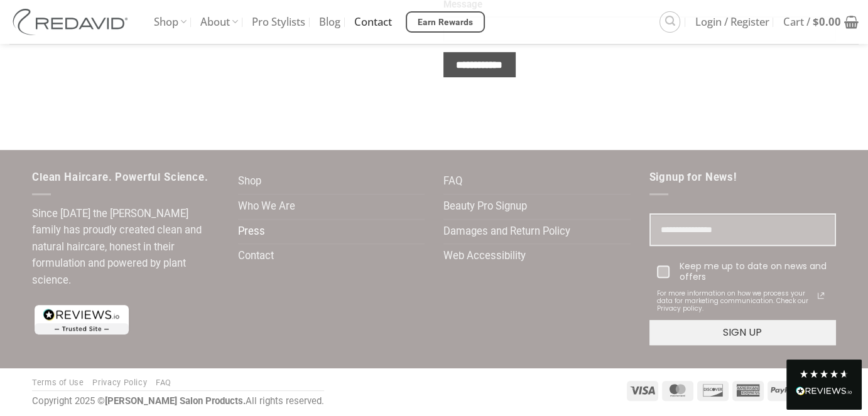 This screenshot has width=868, height=416. I want to click on img: REDAVID Salon Products | United States, so click(72, 22).